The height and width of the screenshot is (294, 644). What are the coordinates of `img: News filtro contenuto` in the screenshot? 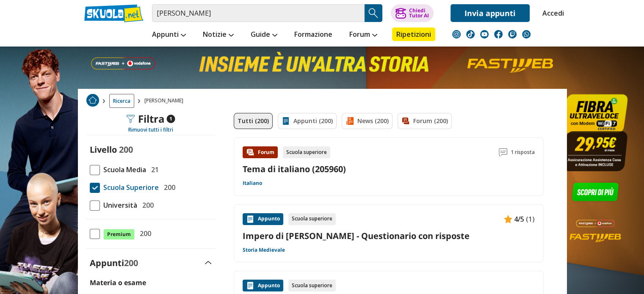 It's located at (350, 121).